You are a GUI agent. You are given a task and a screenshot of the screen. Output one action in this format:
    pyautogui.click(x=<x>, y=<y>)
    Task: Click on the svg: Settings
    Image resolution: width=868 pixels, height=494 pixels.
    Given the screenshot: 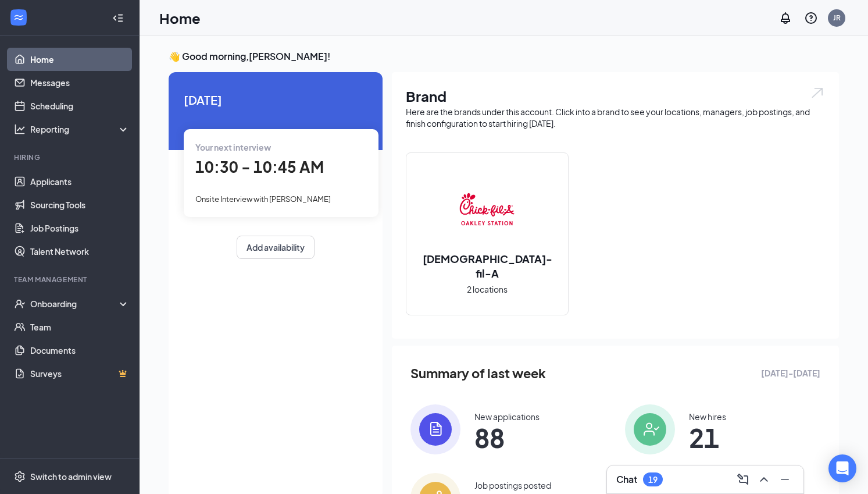 What is the action you would take?
    pyautogui.click(x=20, y=477)
    